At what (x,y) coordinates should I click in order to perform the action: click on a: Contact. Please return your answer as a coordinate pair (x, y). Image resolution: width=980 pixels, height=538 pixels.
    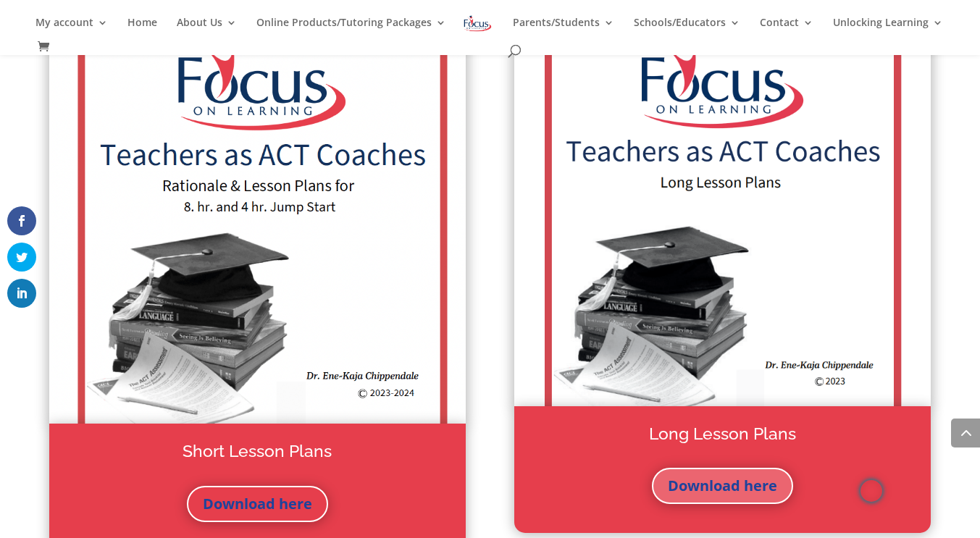
    Looking at the image, I should click on (787, 30).